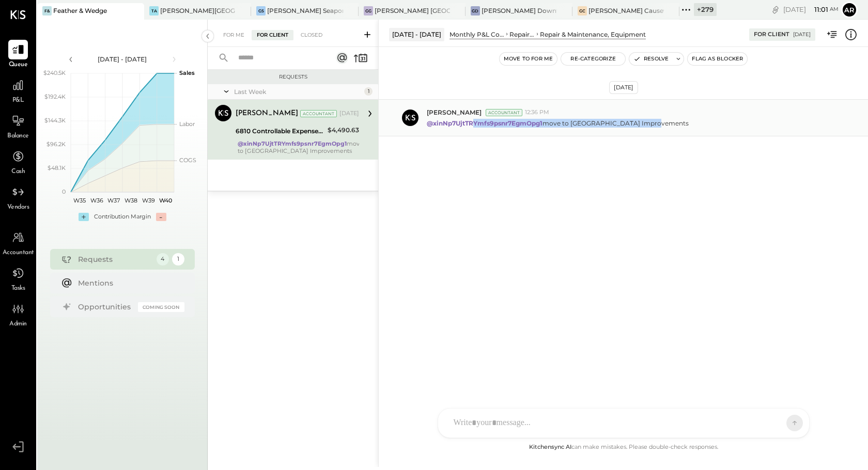 The image size is (868, 470). I want to click on span: Cash, so click(18, 172).